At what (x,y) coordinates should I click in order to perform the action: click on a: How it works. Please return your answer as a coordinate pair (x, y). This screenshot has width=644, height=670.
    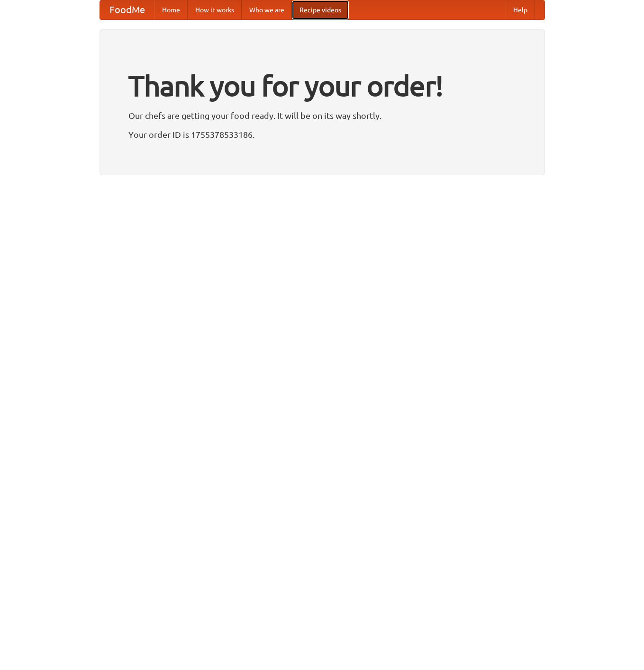
    Looking at the image, I should click on (214, 10).